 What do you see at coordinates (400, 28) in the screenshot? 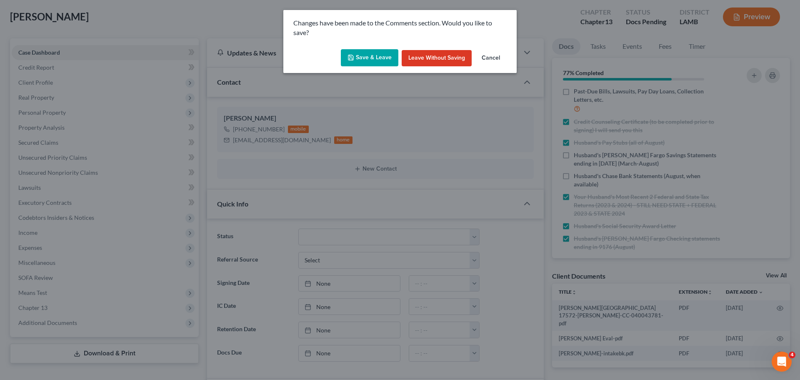
I see `p: Changes have been made to the Comments section. Would you like to save?` at bounding box center [400, 28].